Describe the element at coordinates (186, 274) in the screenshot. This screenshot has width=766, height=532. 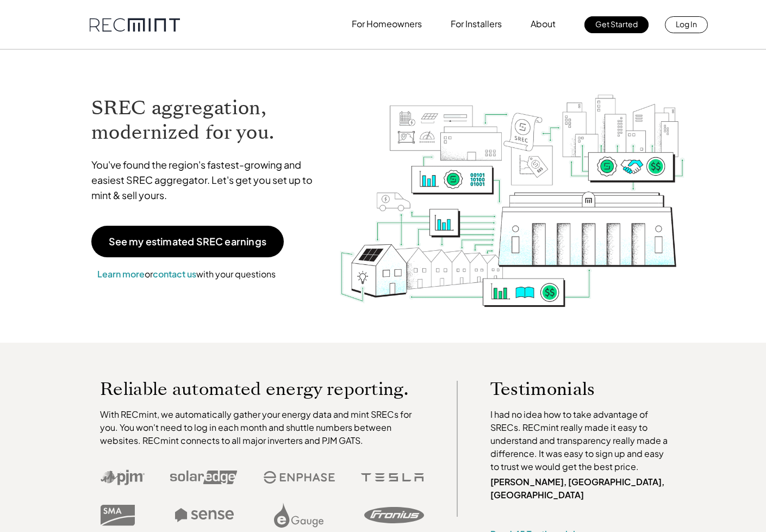
I see `p: or with your questions` at that location.